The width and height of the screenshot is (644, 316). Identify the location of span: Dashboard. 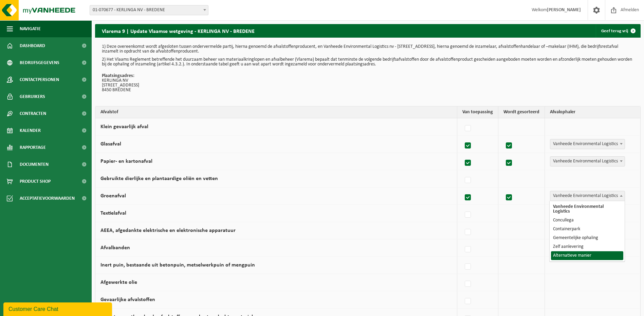
(32, 46).